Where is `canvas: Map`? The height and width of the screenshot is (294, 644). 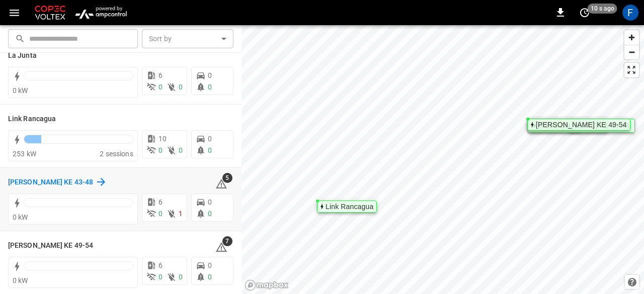 canvas: Map is located at coordinates (443, 159).